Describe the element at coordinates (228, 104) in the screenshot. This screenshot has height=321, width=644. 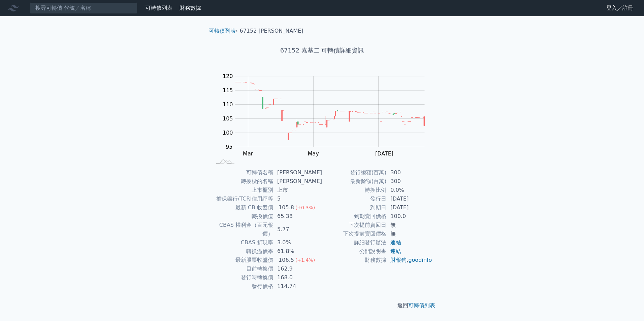
I see `tspan: 110` at that location.